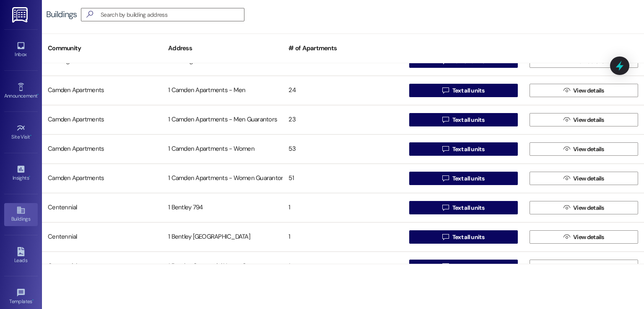 The height and width of the screenshot is (309, 644). What do you see at coordinates (222, 90) in the screenshot?
I see `div: 1 Camden Apartments - Men` at bounding box center [222, 90].